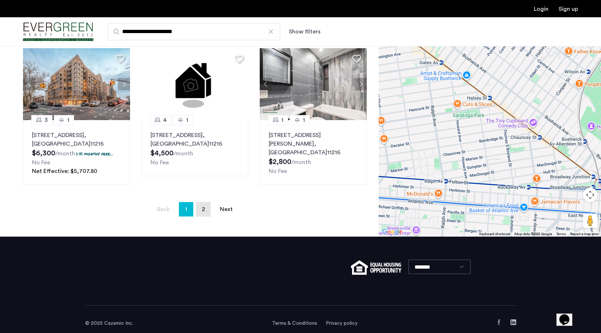 This screenshot has height=333, width=601. What do you see at coordinates (584, 234) in the screenshot?
I see `a: Report a map error` at bounding box center [584, 234].